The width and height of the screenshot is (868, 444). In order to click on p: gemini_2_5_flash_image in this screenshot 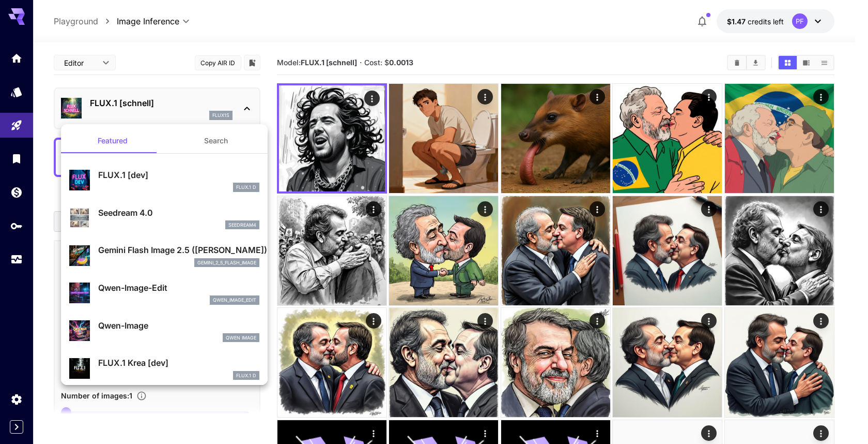, I will do `click(227, 263)`.